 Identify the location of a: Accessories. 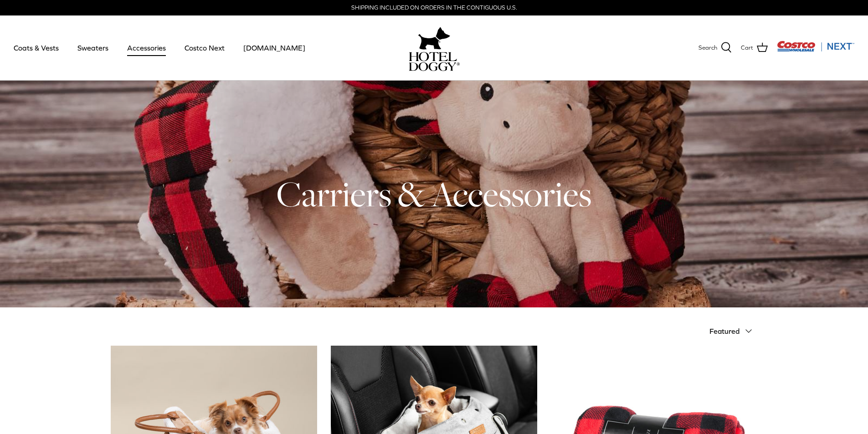
(146, 47).